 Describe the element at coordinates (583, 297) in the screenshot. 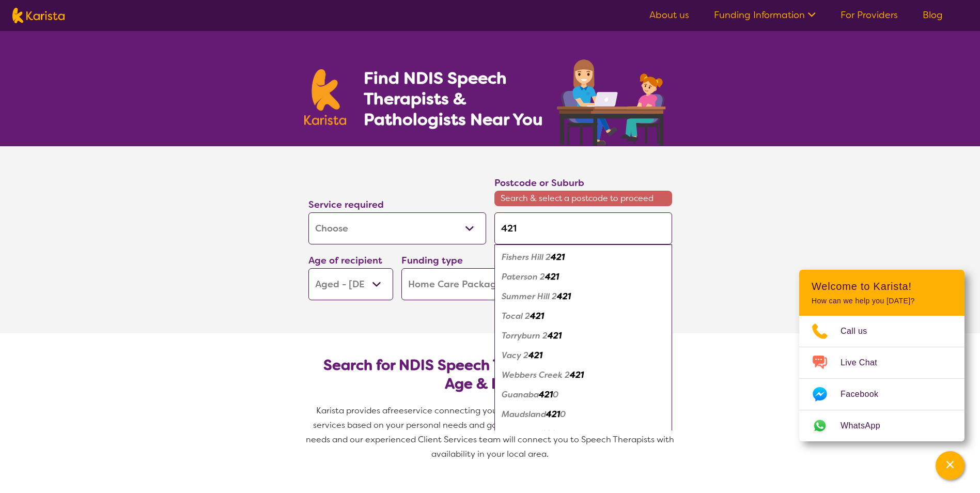

I see `div: Summer Hill 2421` at that location.